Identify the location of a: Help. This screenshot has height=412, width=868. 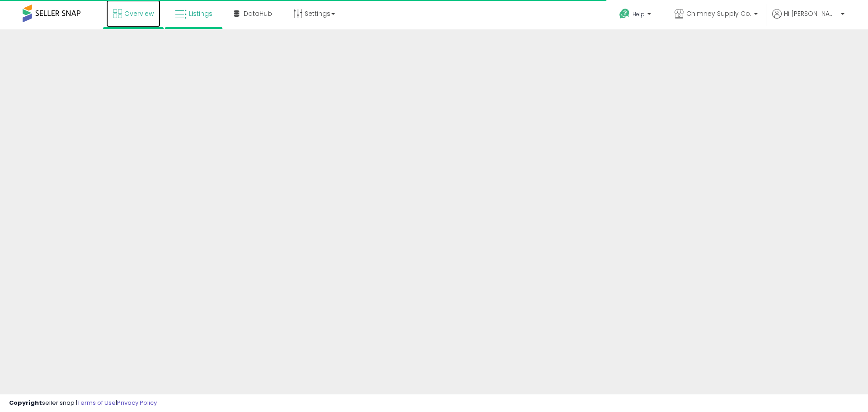
(636, 15).